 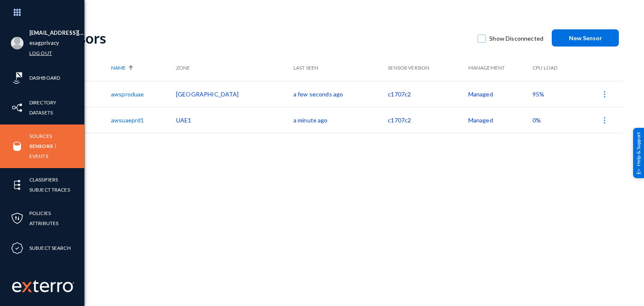 I want to click on a: Log out, so click(x=40, y=53).